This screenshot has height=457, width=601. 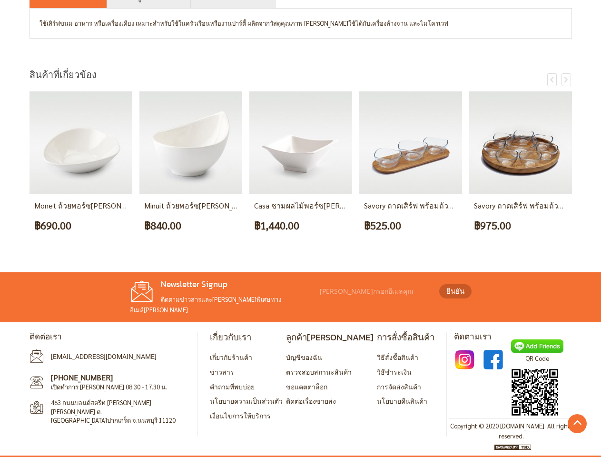 I want to click on span: ฿1,440.00, so click(x=276, y=225).